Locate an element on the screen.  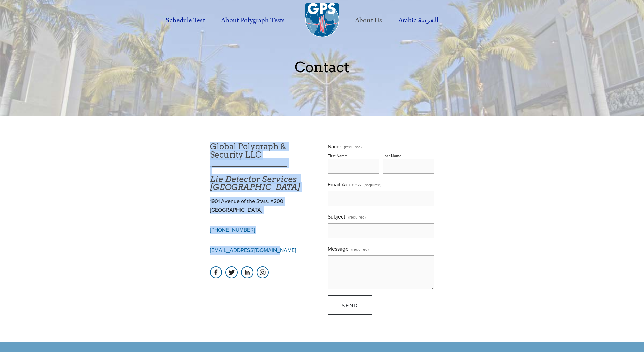
span: Message is located at coordinates (338, 248).